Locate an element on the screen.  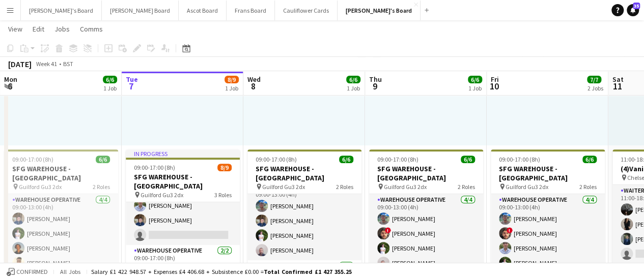
span: View is located at coordinates (16, 29).